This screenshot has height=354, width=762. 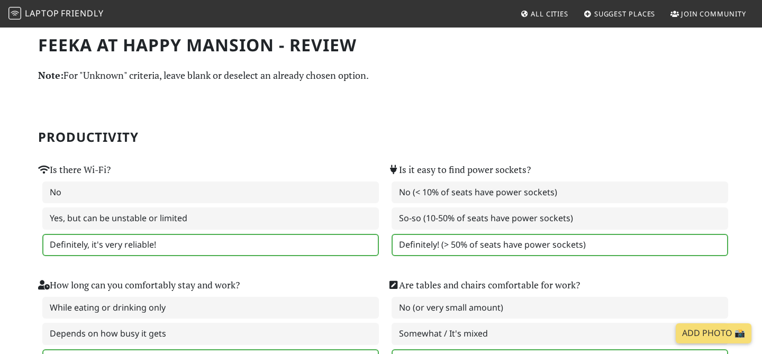 I want to click on a: Add Photo 📸, so click(x=713, y=333).